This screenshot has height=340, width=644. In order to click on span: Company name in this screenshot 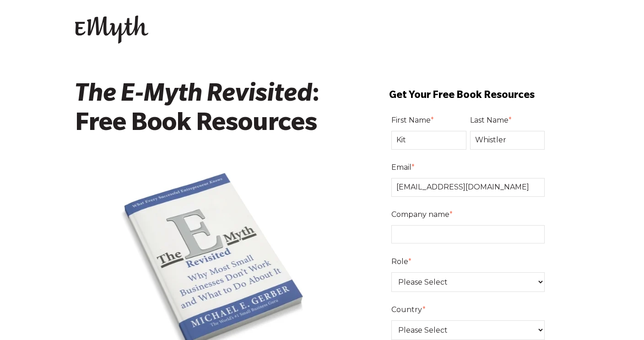, I will do `click(420, 214)`.